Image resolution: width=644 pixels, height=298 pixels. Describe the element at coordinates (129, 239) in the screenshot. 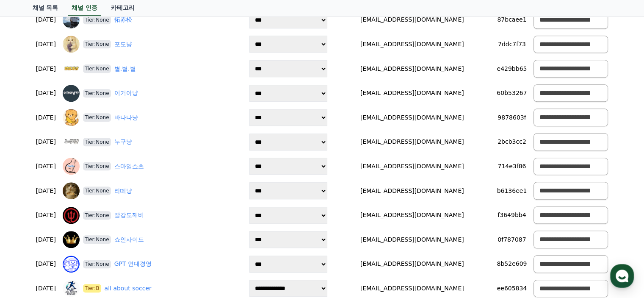

I see `a: 쇼인사이드` at that location.